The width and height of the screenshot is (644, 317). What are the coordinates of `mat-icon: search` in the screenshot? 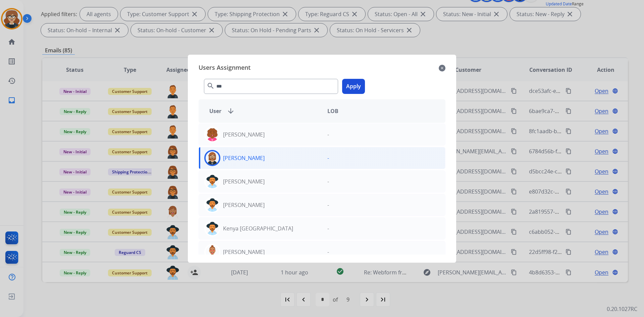 It's located at (211, 86).